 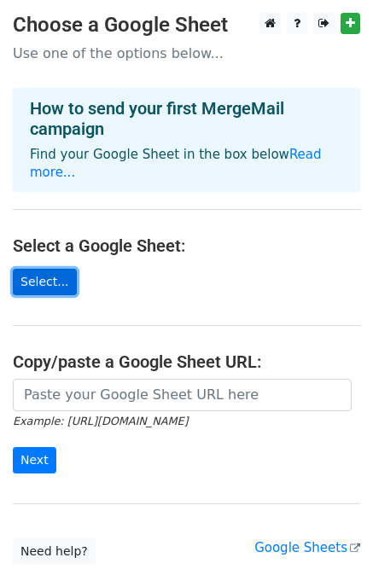 What do you see at coordinates (44, 282) in the screenshot?
I see `a: Select...` at bounding box center [44, 282].